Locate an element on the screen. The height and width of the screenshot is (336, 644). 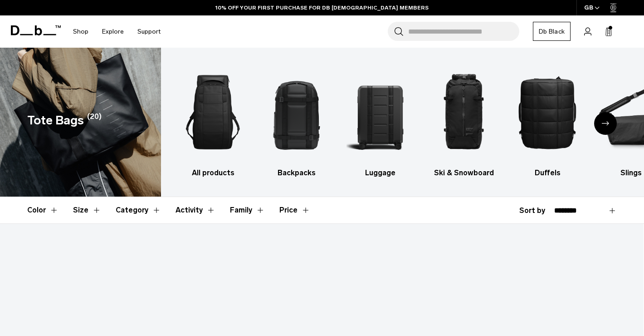
a: Db Duffels is located at coordinates (547, 120).